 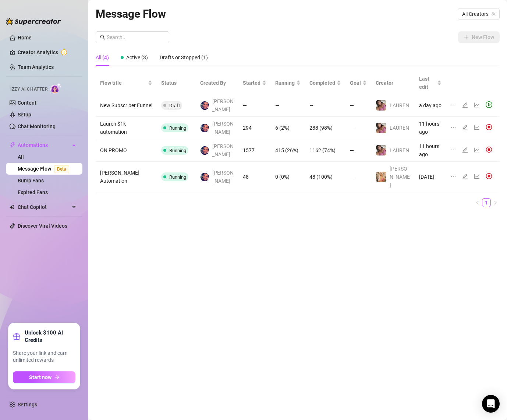 I want to click on a: Setup, so click(x=24, y=114).